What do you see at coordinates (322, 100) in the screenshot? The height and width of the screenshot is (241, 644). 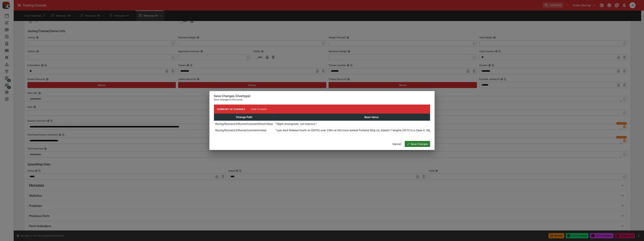 I see `p: Save changes to this event.` at bounding box center [322, 100].